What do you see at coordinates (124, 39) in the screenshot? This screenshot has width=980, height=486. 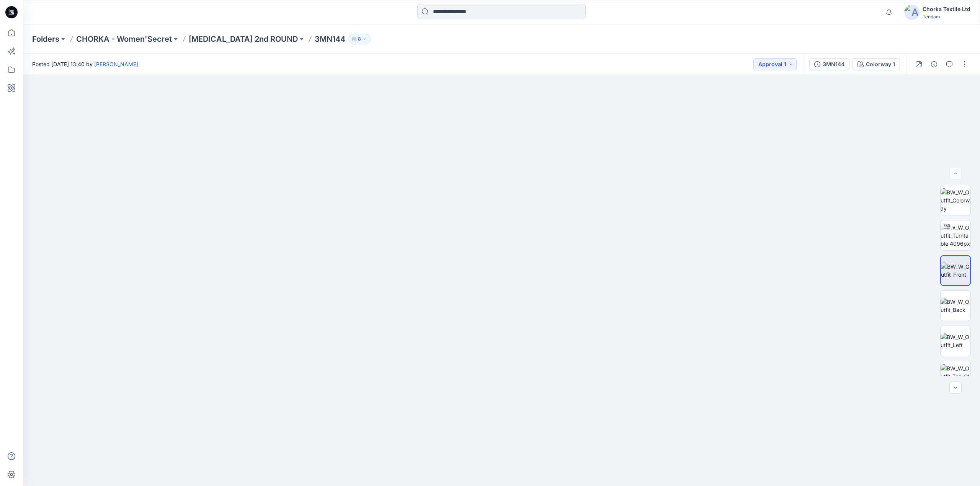 I see `p: CHORKA - Women'Secret` at bounding box center [124, 39].